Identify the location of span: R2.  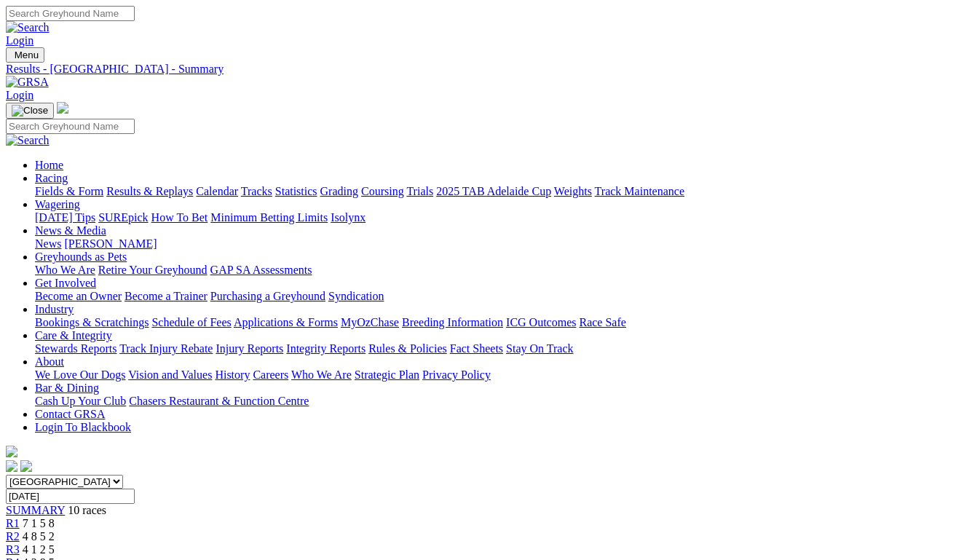
(12, 536).